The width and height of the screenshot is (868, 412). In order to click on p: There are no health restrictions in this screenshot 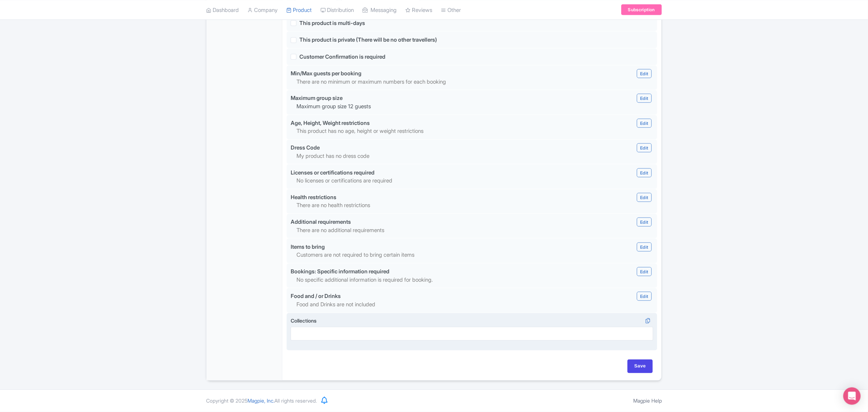, I will do `click(441, 205)`.